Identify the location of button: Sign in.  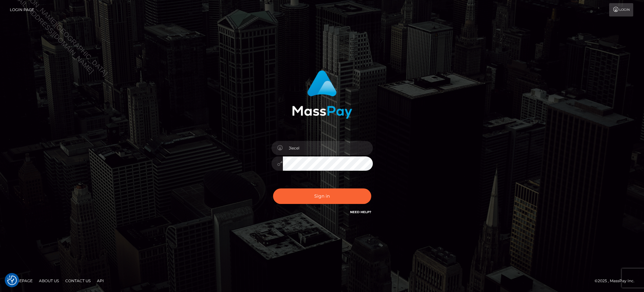
(322, 196).